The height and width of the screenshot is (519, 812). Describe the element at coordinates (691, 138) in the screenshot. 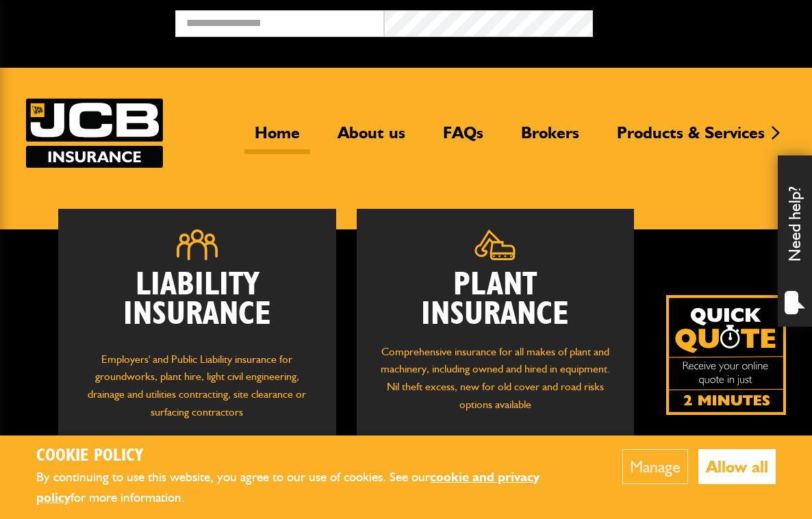

I see `a: Products & Services` at that location.